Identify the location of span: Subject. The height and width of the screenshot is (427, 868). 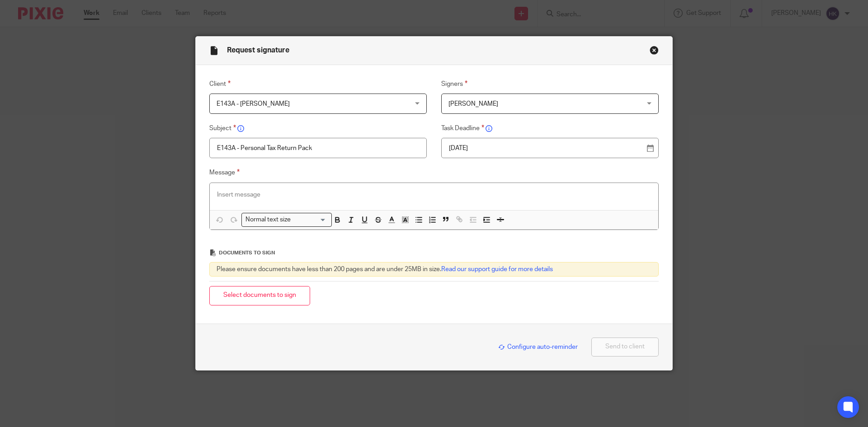
(222, 128).